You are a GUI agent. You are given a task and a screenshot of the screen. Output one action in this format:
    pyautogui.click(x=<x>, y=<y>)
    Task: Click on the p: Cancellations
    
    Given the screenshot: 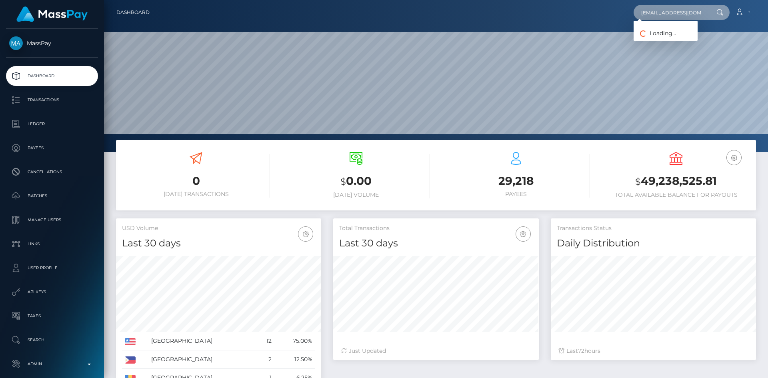 What is the action you would take?
    pyautogui.click(x=52, y=172)
    